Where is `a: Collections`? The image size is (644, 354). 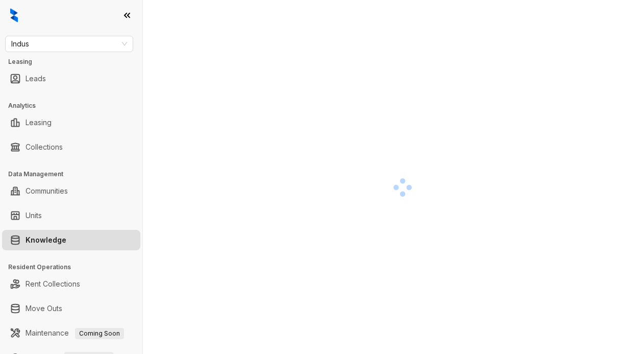 a: Collections is located at coordinates (44, 147).